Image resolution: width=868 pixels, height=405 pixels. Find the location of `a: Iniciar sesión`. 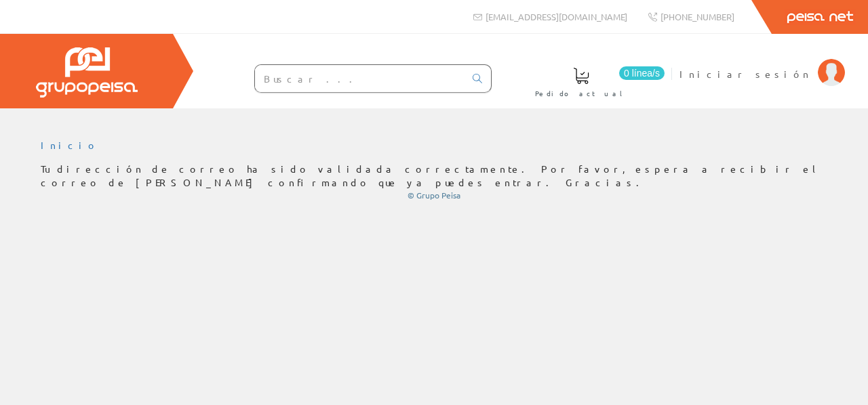

a: Iniciar sesión is located at coordinates (762, 62).